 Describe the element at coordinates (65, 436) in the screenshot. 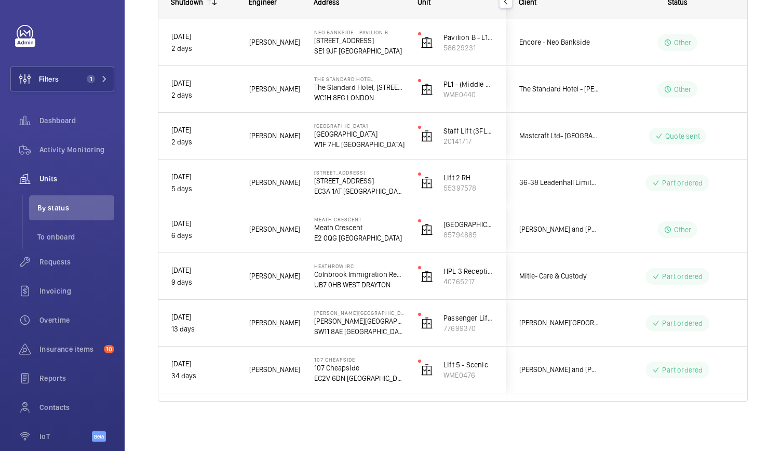

I see `span: IoT` at that location.